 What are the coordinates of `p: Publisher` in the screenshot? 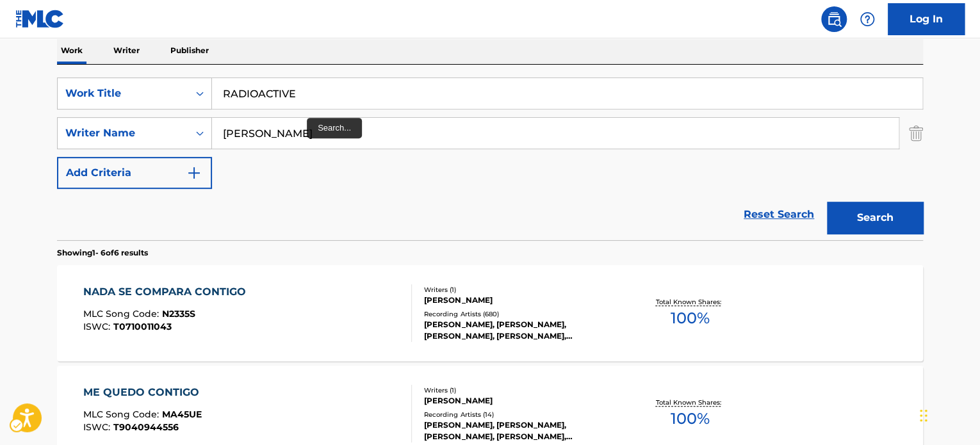 It's located at (190, 51).